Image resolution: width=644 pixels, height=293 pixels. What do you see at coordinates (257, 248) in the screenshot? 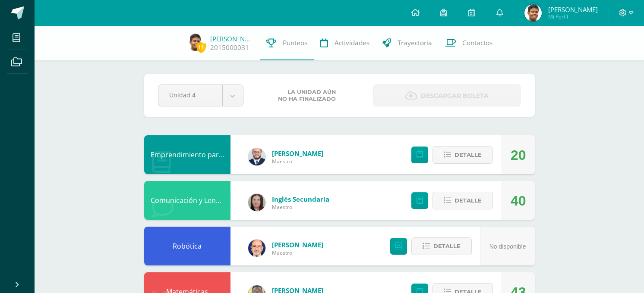
I see `img: 6b7a2a75a6c7e6282b1a1fdce061224c.png` at bounding box center [257, 248].